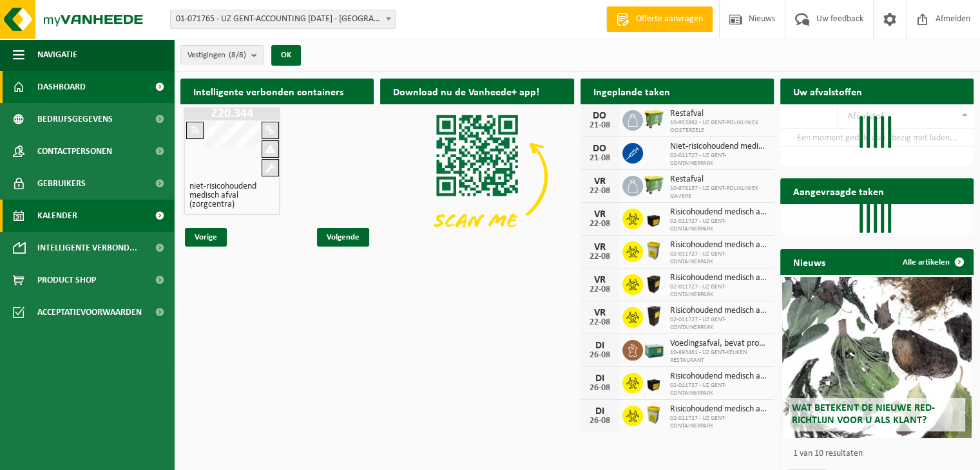  Describe the element at coordinates (343, 237) in the screenshot. I see `span: Volgende` at that location.